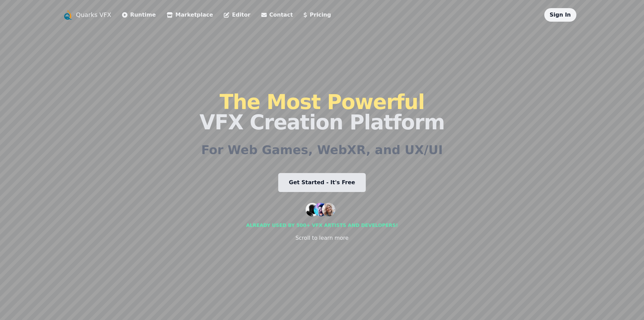  I want to click on img: customer 3, so click(328, 210).